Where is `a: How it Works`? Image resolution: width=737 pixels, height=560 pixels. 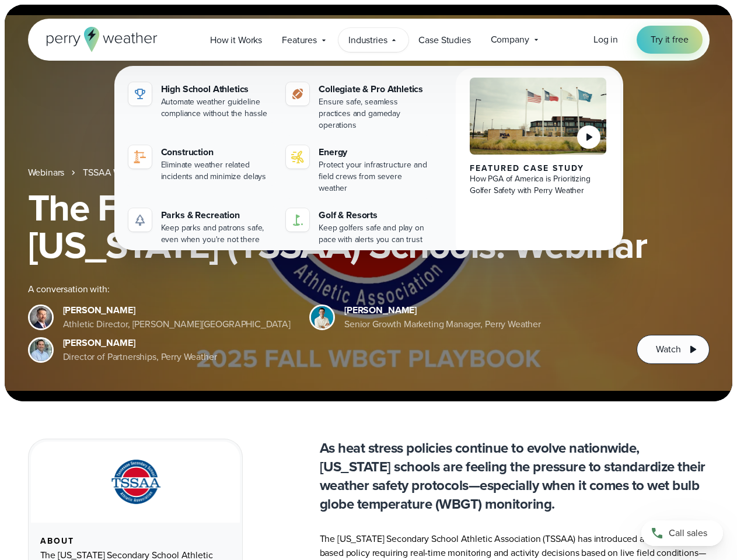 a: How it Works is located at coordinates (236, 40).